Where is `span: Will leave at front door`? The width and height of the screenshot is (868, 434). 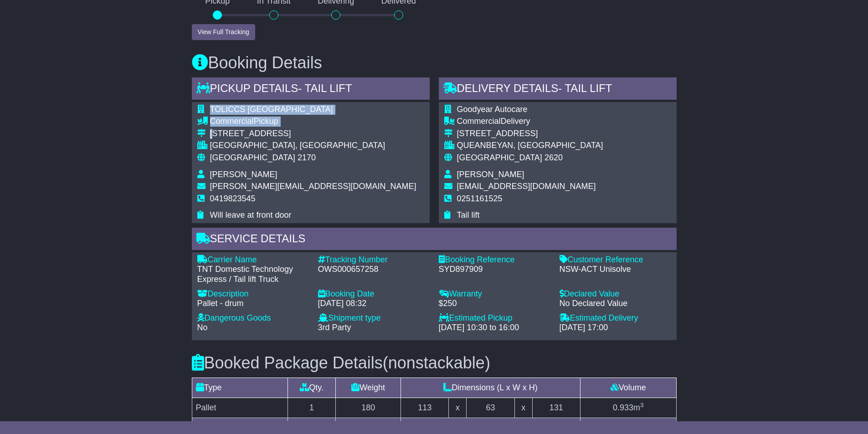 span: Will leave at front door is located at coordinates (250, 215).